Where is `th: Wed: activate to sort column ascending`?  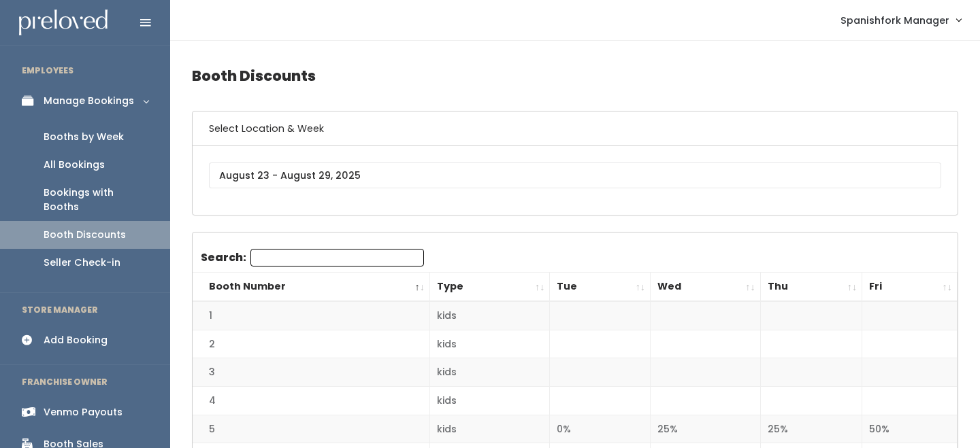 th: Wed: activate to sort column ascending is located at coordinates (706, 287).